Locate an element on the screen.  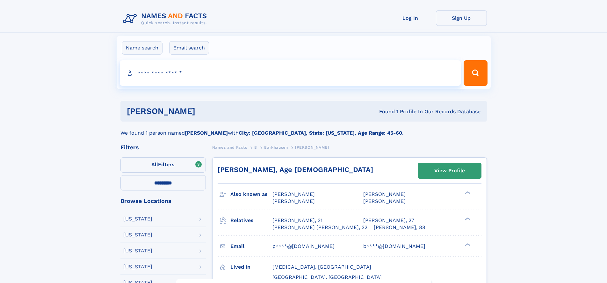
label: Filters is located at coordinates (163, 165).